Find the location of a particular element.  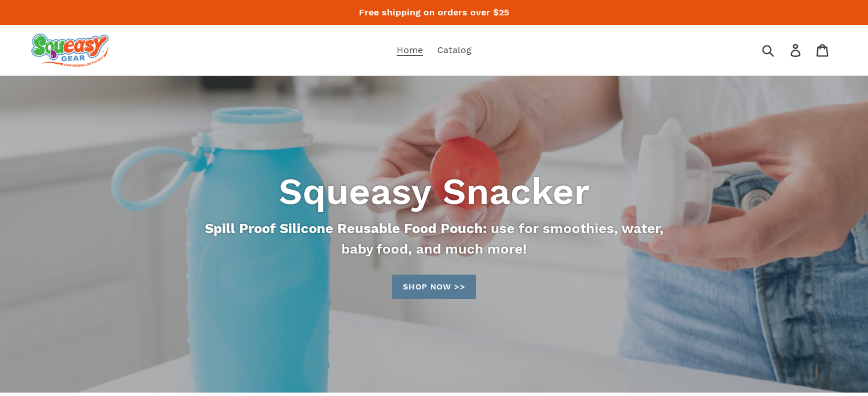

img: squeasy gear snacker portable food pouch is located at coordinates (70, 50).